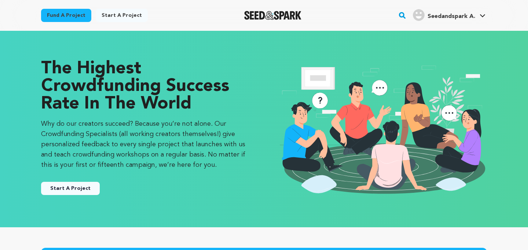 The height and width of the screenshot is (250, 528). I want to click on p: The Highest Crowdfunding Success Rate in the World, so click(145, 87).